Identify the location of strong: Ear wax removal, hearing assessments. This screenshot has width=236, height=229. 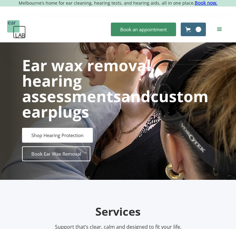
(88, 81).